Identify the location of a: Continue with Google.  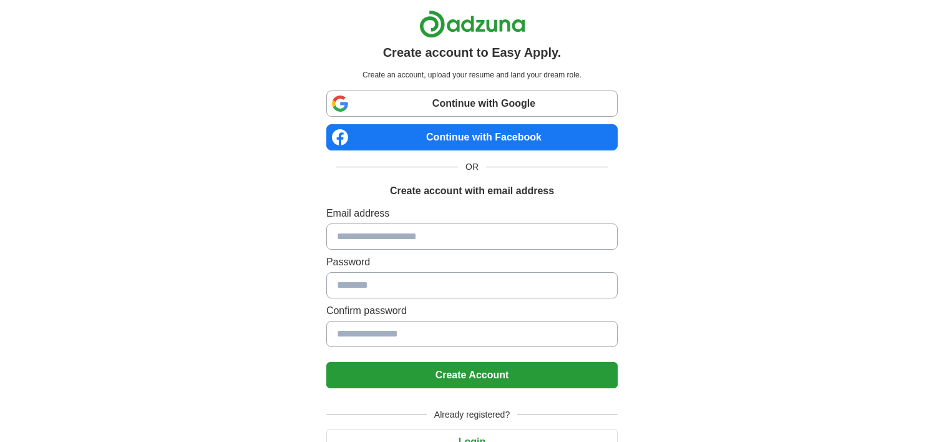
(472, 104).